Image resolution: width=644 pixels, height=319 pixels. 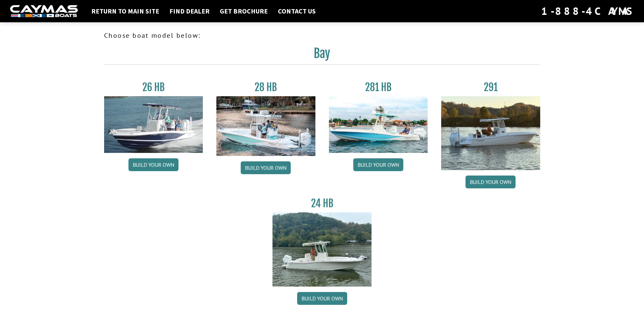 I want to click on h3: 28 HB, so click(x=266, y=87).